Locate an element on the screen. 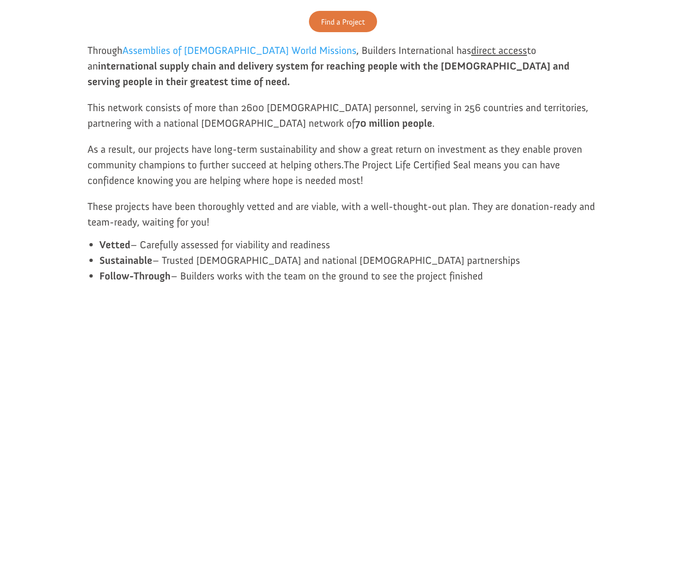  strong: Follow-Through is located at coordinates (135, 276).